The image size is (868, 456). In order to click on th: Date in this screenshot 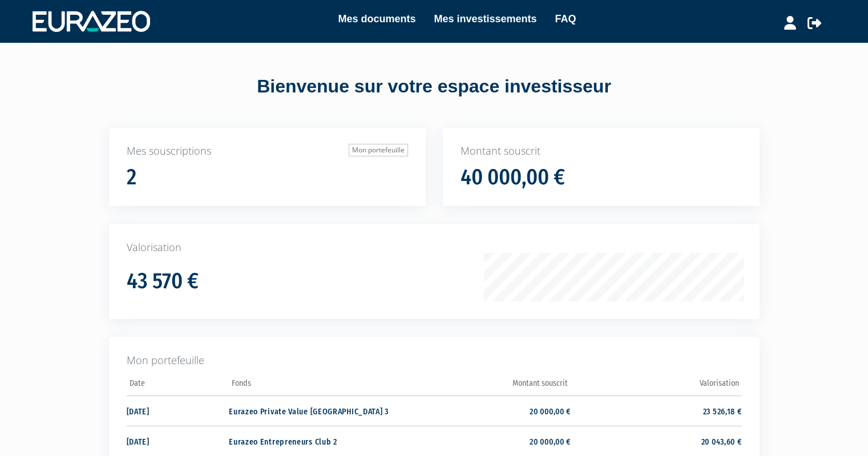, I will do `click(178, 386)`.